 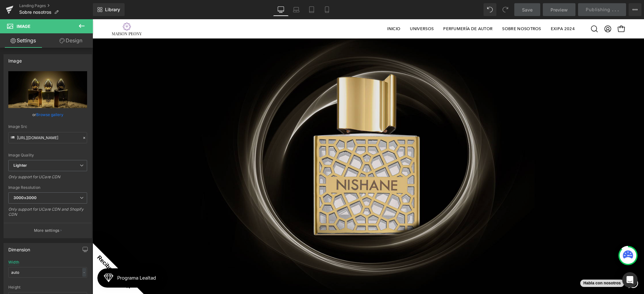 What do you see at coordinates (71, 41) in the screenshot?
I see `a: Design` at bounding box center [71, 41].